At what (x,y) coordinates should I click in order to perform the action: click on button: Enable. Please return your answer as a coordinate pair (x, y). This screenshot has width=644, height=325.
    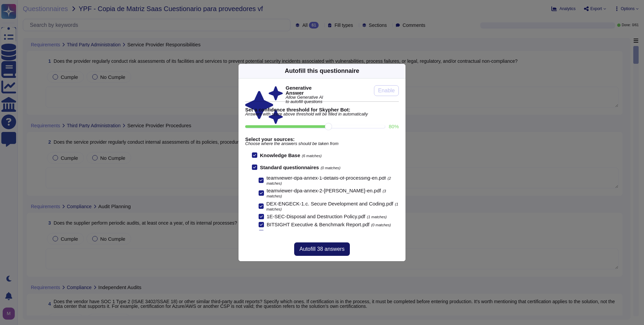
    Looking at the image, I should click on (386, 90).